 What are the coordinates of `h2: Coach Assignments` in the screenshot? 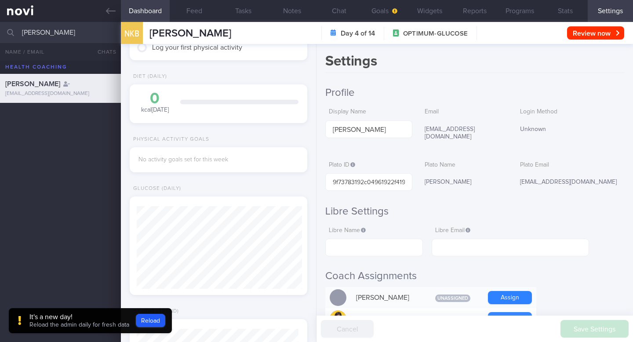 It's located at (475, 276).